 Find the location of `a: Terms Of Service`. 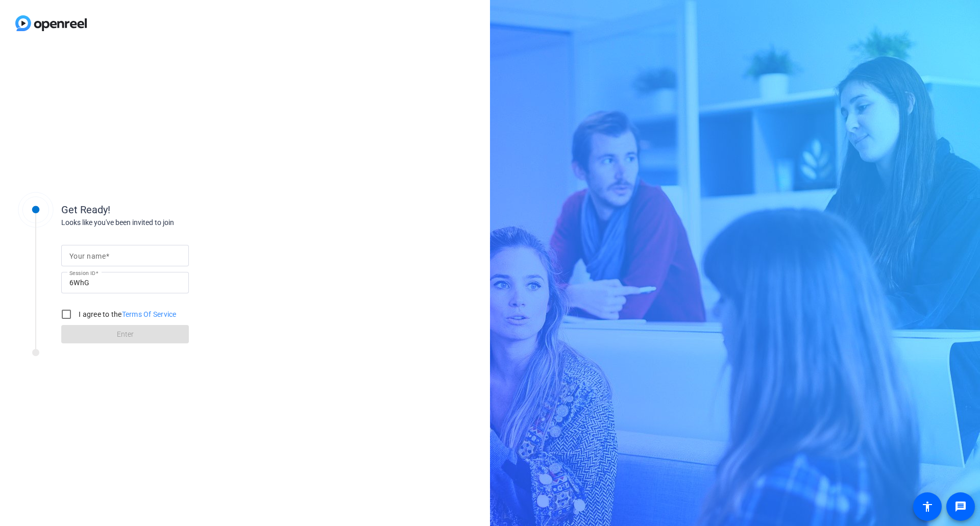

a: Terms Of Service is located at coordinates (149, 314).